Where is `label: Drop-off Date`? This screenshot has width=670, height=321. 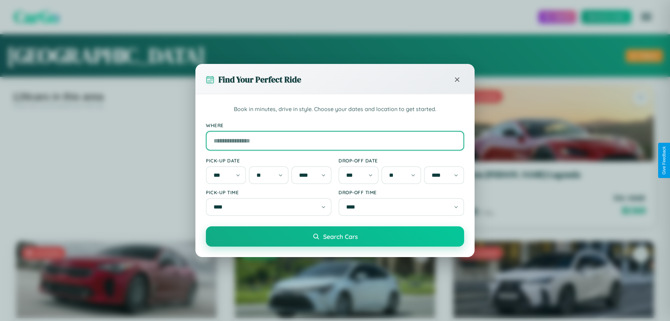 label: Drop-off Date is located at coordinates (401, 160).